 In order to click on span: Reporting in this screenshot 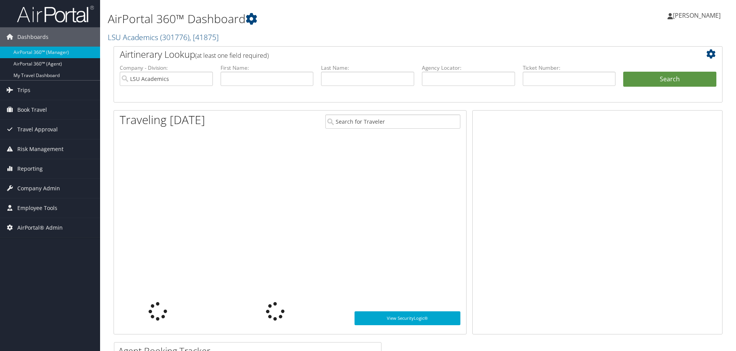, I will do `click(30, 169)`.